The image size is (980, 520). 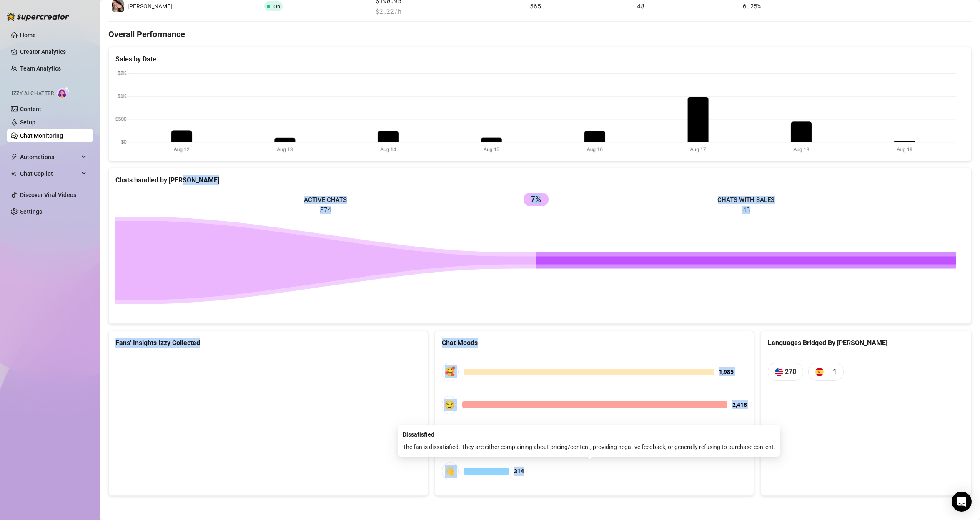 I want to click on a: Creator Analytics, so click(x=53, y=51).